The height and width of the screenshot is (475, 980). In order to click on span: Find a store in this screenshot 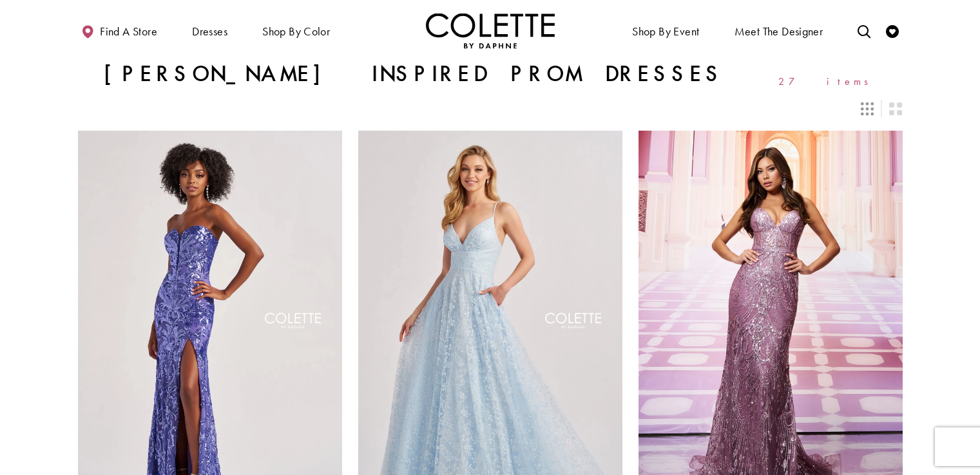, I will do `click(128, 32)`.